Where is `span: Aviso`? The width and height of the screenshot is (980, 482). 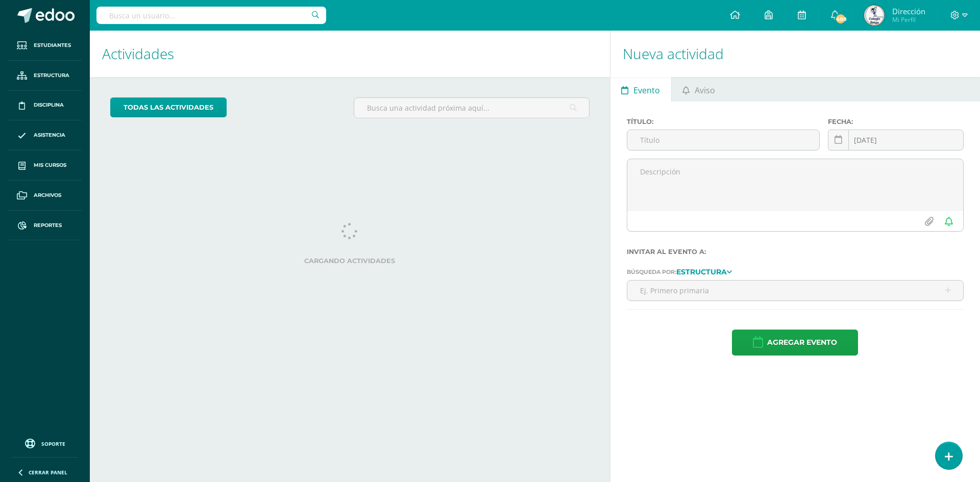 span: Aviso is located at coordinates (705, 91).